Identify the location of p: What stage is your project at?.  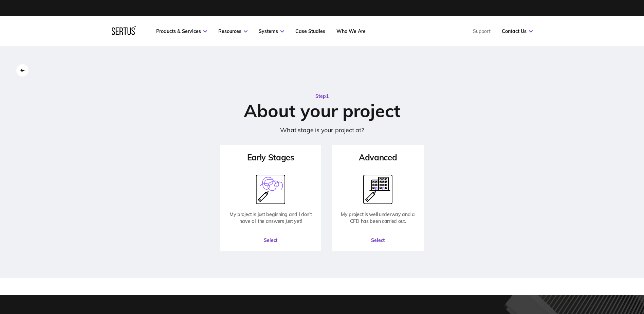
(322, 130).